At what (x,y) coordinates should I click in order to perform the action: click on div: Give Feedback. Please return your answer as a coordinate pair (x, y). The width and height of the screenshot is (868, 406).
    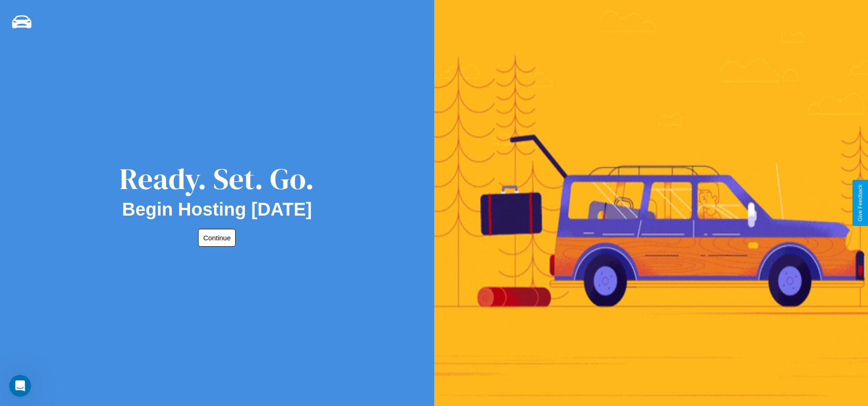
    Looking at the image, I should click on (860, 203).